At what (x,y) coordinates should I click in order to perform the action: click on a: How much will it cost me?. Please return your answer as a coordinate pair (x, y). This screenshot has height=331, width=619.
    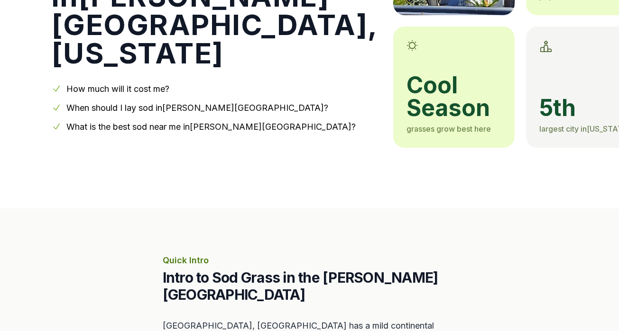
    Looking at the image, I should click on (118, 89).